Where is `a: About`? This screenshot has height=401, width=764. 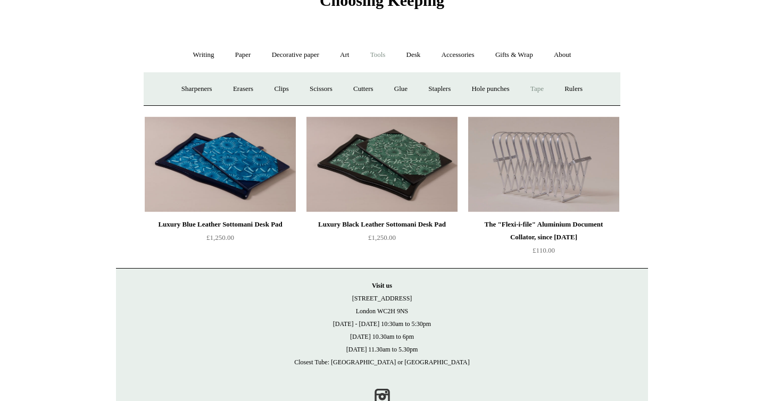
a: About is located at coordinates (563, 55).